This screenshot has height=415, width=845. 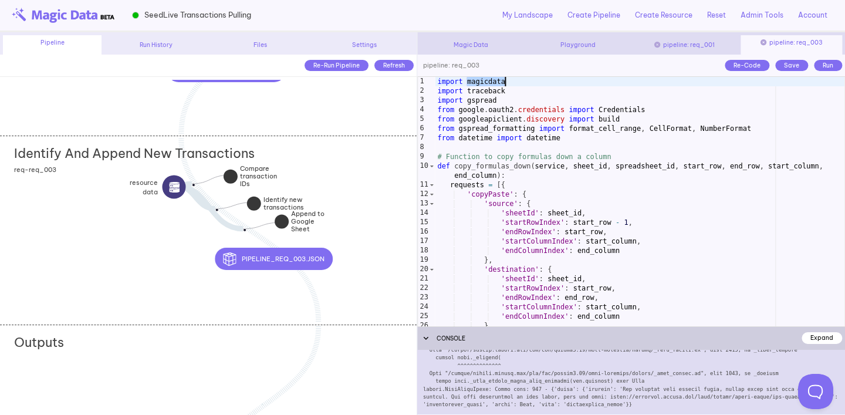 What do you see at coordinates (423, 279) in the screenshot?
I see `div: 21` at bounding box center [423, 279].